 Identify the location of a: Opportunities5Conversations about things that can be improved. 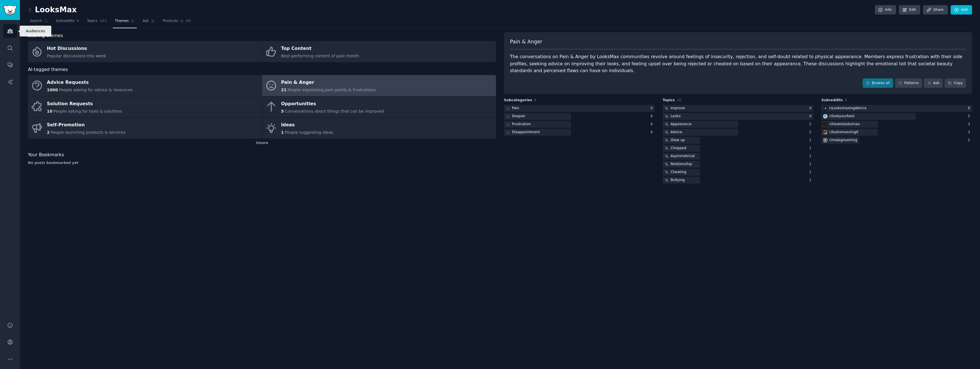
(379, 107).